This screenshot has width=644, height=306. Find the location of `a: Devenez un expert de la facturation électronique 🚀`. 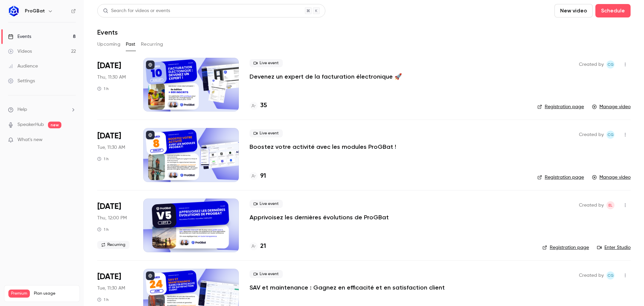

a: Devenez un expert de la facturation électronique 🚀 is located at coordinates (326, 77).